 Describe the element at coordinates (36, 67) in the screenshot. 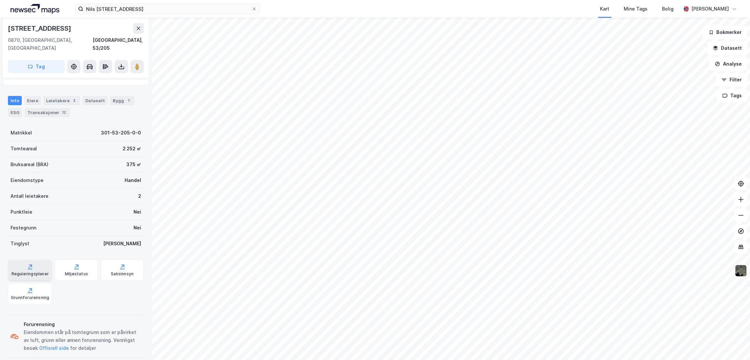

I see `button: Tag` at that location.